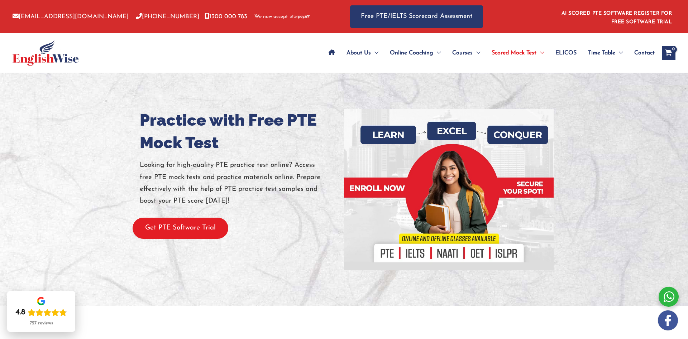 The image size is (688, 339). What do you see at coordinates (411, 53) in the screenshot?
I see `span: Online Coaching` at bounding box center [411, 53].